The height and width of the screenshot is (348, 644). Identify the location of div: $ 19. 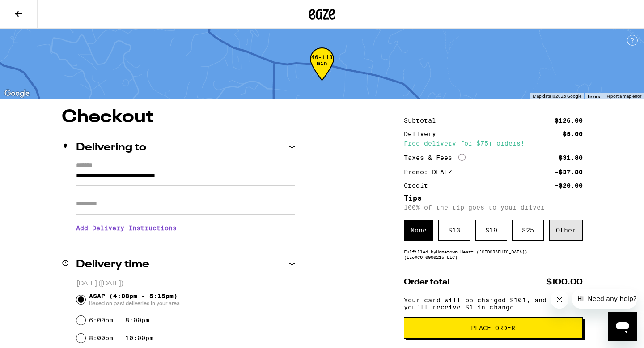
(491, 230).